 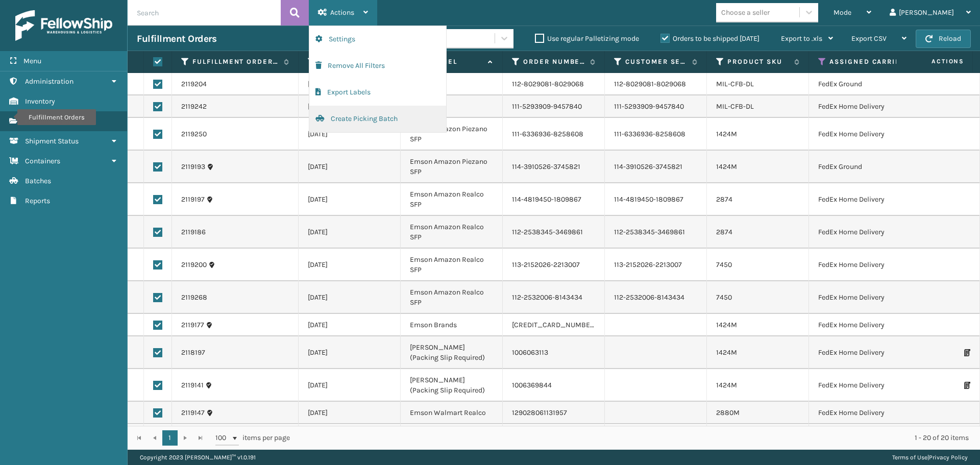 What do you see at coordinates (842, 12) in the screenshot?
I see `span: Mode` at bounding box center [842, 12].